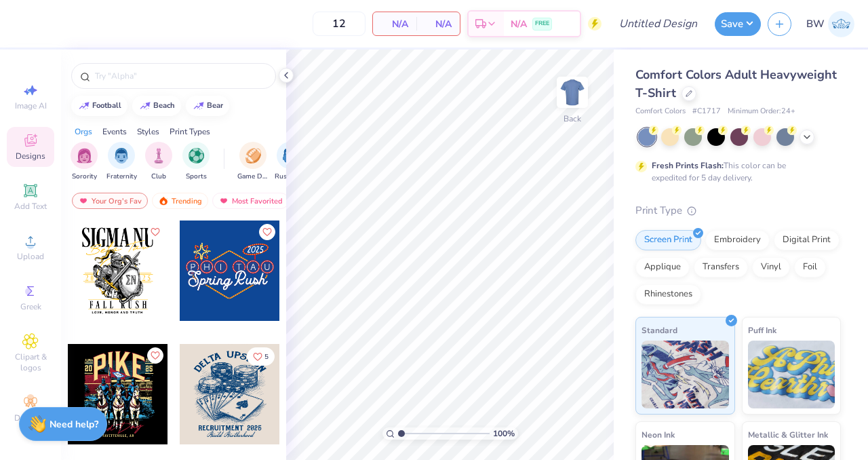 The image size is (868, 460). What do you see at coordinates (84, 176) in the screenshot?
I see `span: Sorority` at bounding box center [84, 176].